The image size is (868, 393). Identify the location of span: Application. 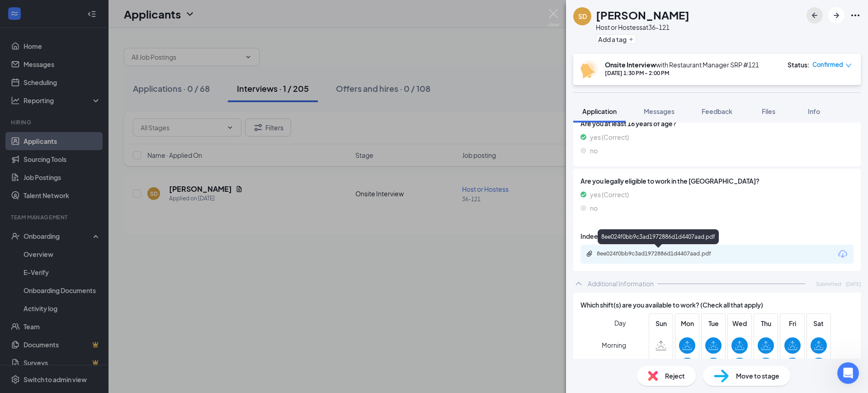
(599, 111).